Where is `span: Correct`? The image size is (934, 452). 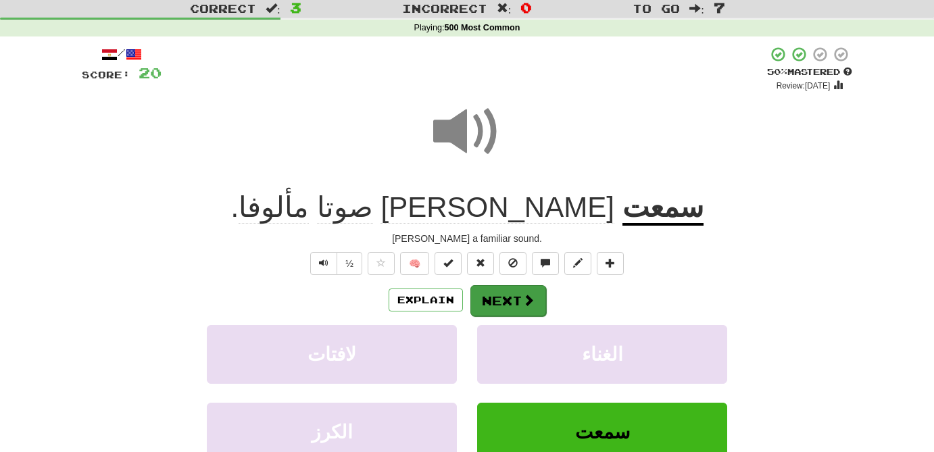 span: Correct is located at coordinates (223, 8).